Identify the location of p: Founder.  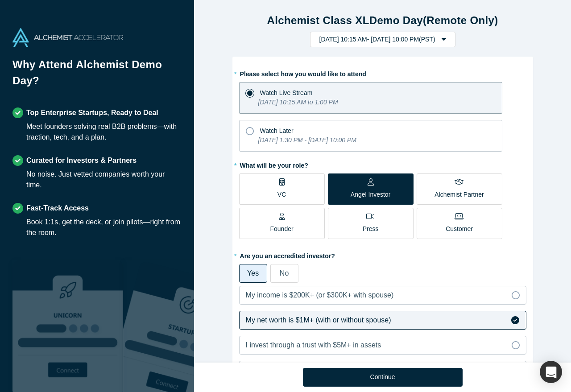
(282, 229).